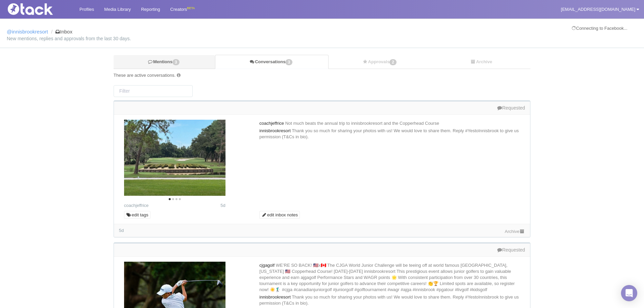  I want to click on span: Not much beats the annual trip to innisbrookresort and the Copperhead Course, so click(362, 123).